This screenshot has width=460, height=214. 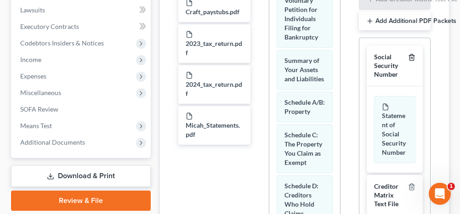 I want to click on span: Schedule C: The Property You Claim as Exempt, so click(x=303, y=148).